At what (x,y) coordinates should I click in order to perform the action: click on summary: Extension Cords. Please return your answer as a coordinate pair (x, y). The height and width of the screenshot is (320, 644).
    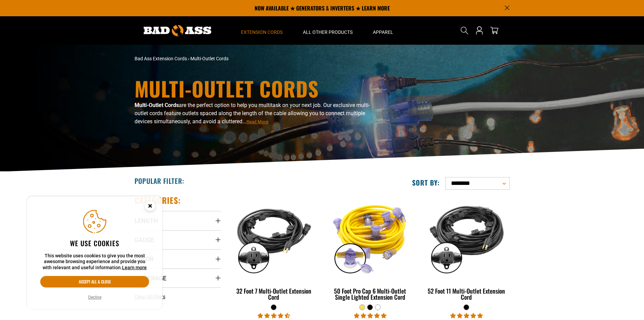
    Looking at the image, I should click on (262, 30).